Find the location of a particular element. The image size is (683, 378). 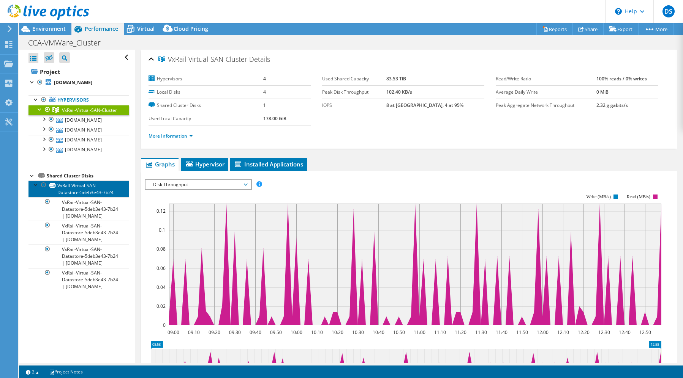

b: 2.32 gigabits/s is located at coordinates (612, 105).